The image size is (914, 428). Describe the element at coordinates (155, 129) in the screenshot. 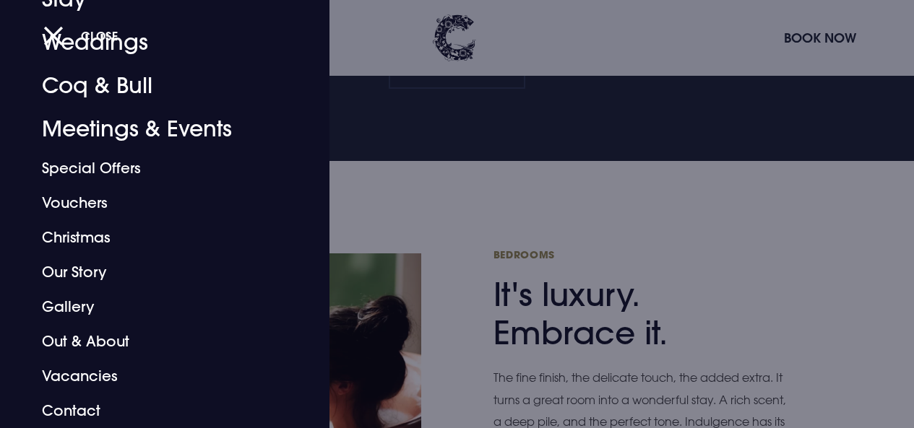

I see `a: Meetings & Events` at that location.